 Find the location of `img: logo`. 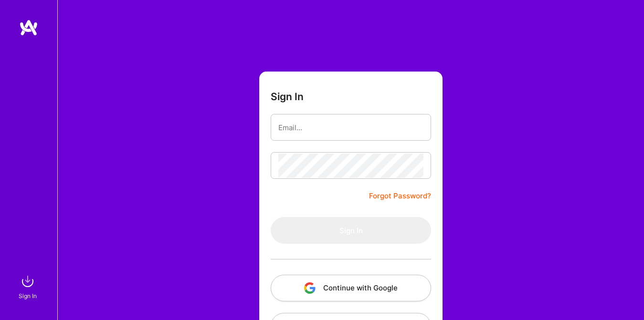

img: logo is located at coordinates (29, 28).